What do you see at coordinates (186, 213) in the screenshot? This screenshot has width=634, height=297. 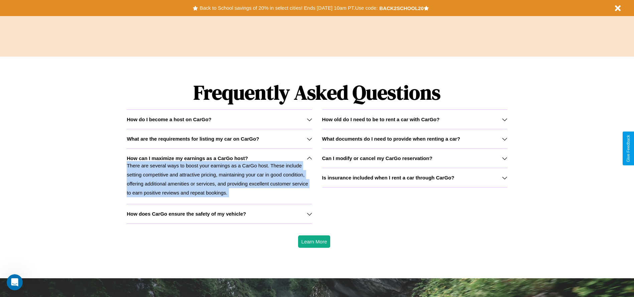 I see `h3: How does CarGo ensure the safety of my vehicle?` at bounding box center [186, 213].